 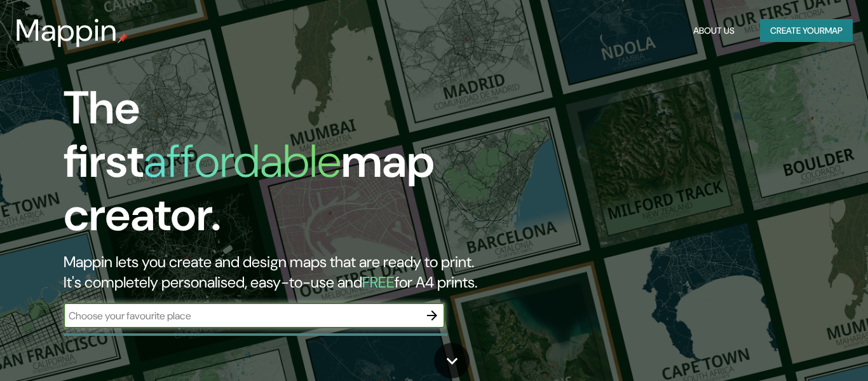 What do you see at coordinates (379, 282) in the screenshot?
I see `h5: FREE` at bounding box center [379, 282].